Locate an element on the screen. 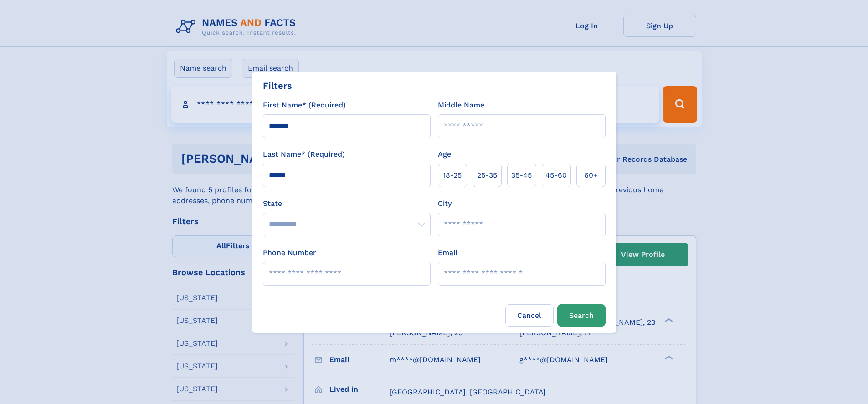 This screenshot has height=404, width=868. span: 18‑25 is located at coordinates (452, 176).